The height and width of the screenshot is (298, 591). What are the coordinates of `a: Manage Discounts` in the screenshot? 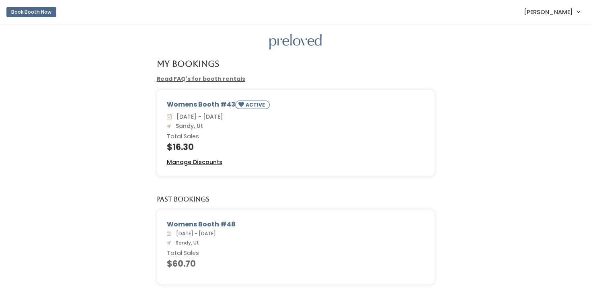 It's located at (195, 162).